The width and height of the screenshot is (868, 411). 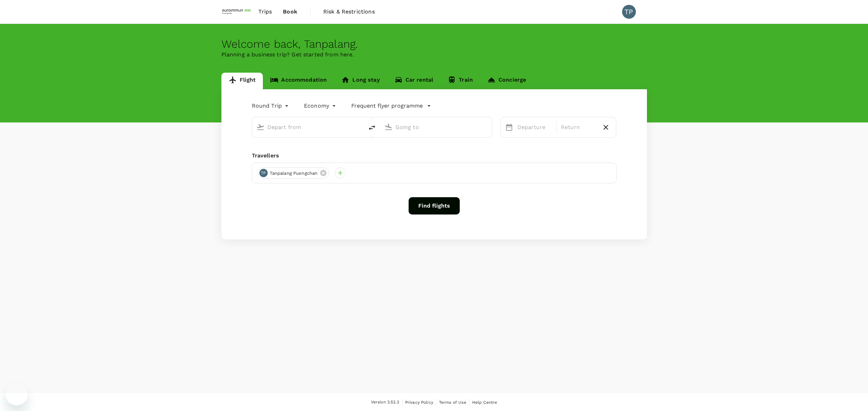 What do you see at coordinates (294, 173) in the screenshot?
I see `span: Tanpalang Puengchan` at bounding box center [294, 173].